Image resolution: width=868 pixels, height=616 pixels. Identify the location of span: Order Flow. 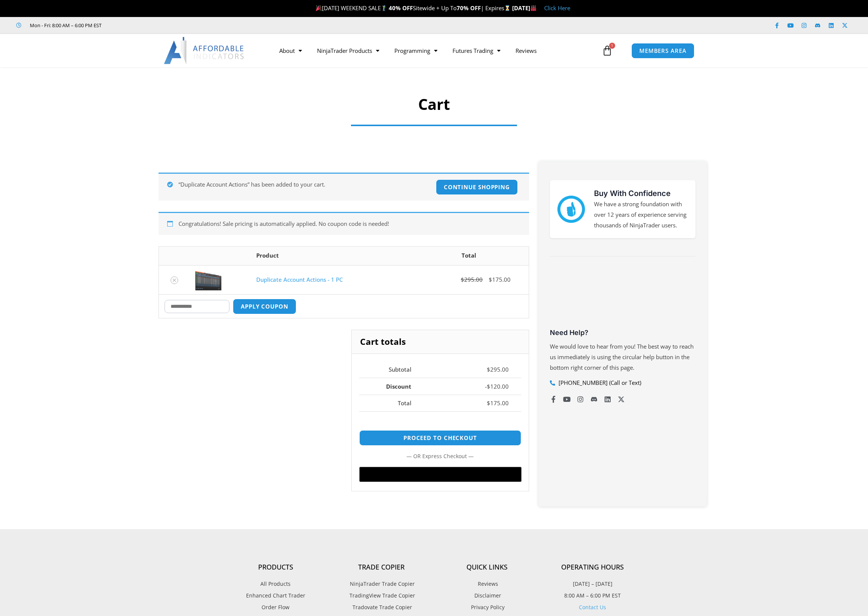
(276, 607).